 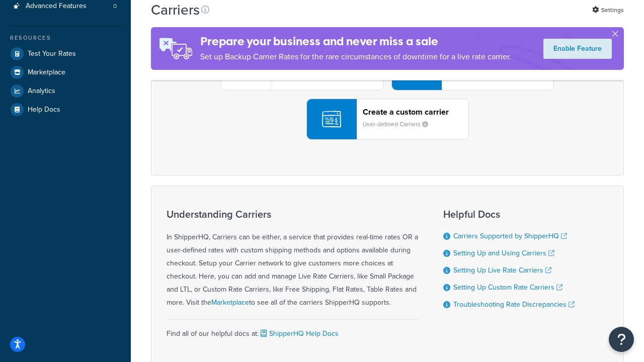 What do you see at coordinates (388, 119) in the screenshot?
I see `button: Create a custom carrierUser-defined Carriers` at bounding box center [388, 119].